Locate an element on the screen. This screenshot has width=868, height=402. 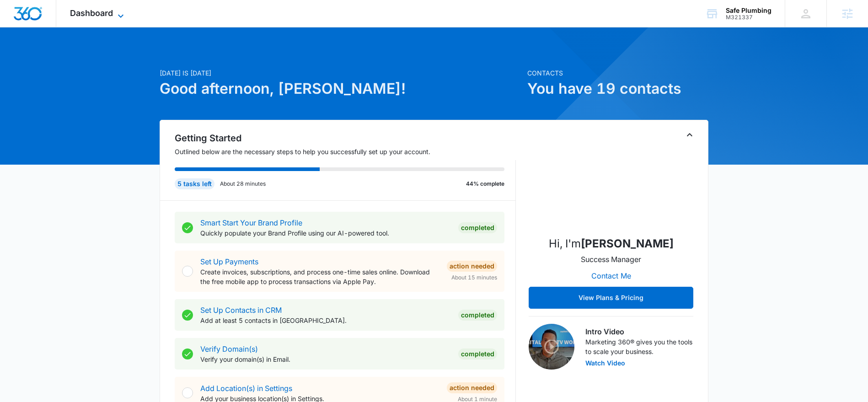
p: Contacts is located at coordinates (617, 73).